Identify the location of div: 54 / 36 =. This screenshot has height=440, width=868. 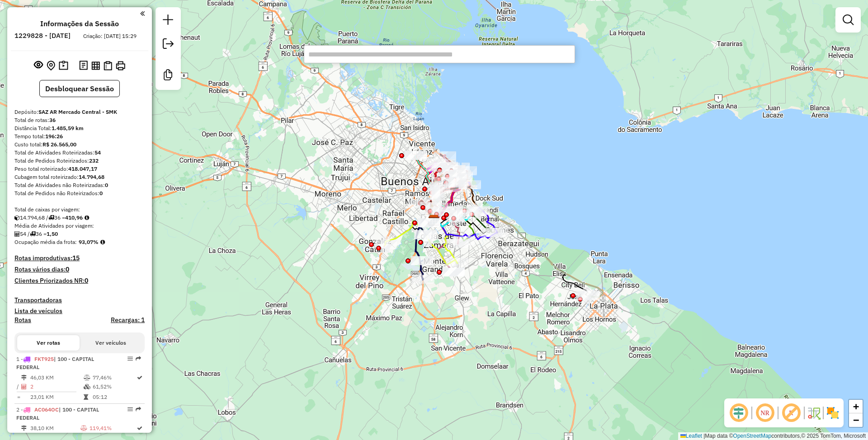
(80, 234).